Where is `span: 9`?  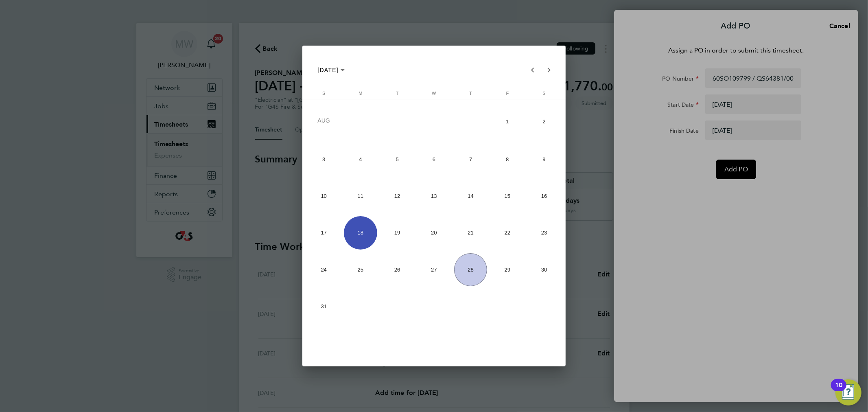 span: 9 is located at coordinates (544, 159).